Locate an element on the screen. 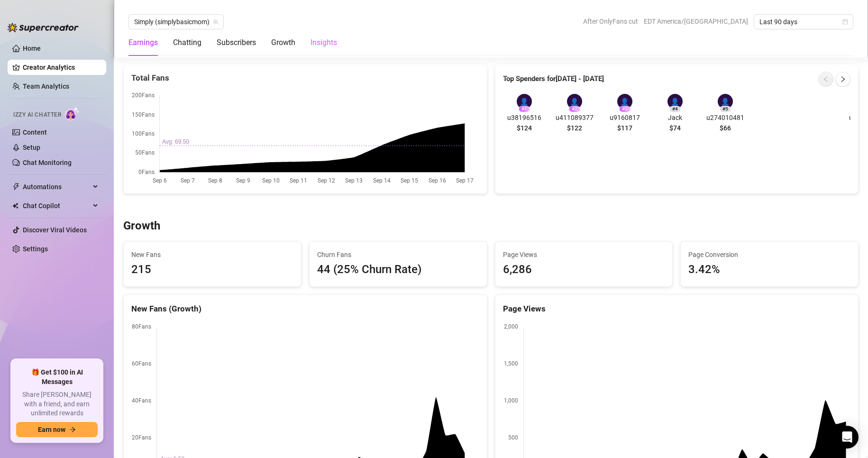 The height and width of the screenshot is (458, 868). a: Creator Analytics is located at coordinates (61, 67).